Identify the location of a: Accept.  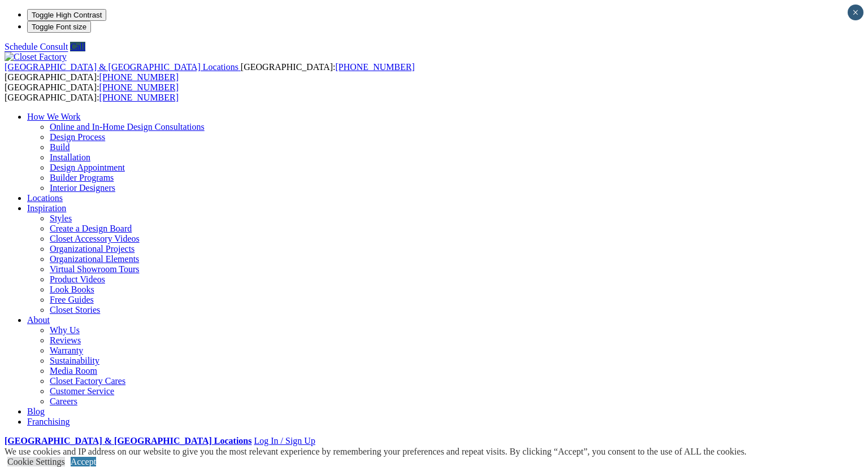
(83, 461).